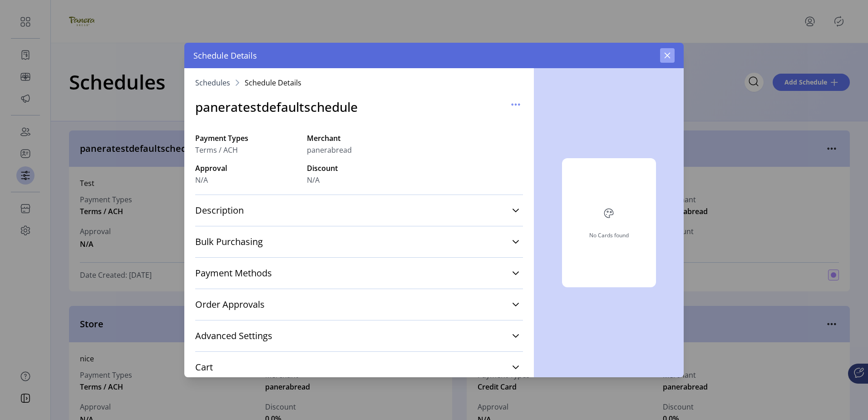 This screenshot has height=420, width=868. I want to click on span: panerabread, so click(329, 150).